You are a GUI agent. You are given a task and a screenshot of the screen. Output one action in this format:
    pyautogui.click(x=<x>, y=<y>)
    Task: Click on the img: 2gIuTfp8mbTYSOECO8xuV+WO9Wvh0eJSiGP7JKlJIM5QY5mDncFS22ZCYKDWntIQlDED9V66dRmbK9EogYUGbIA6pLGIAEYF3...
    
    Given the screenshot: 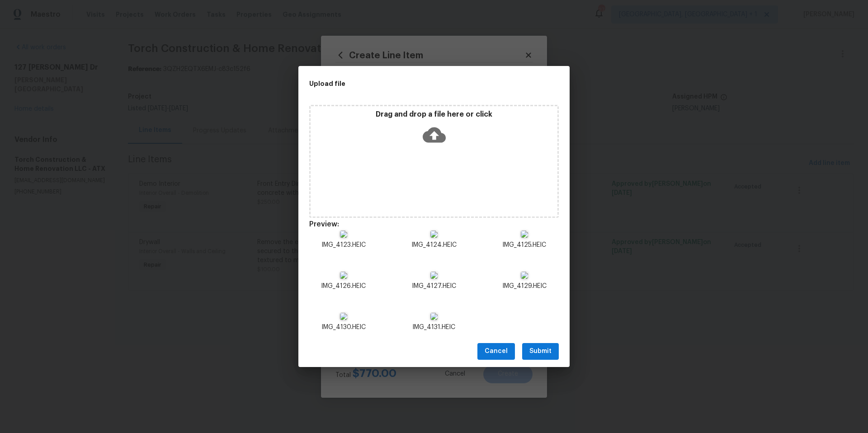 What is the action you would take?
    pyautogui.click(x=434, y=316)
    